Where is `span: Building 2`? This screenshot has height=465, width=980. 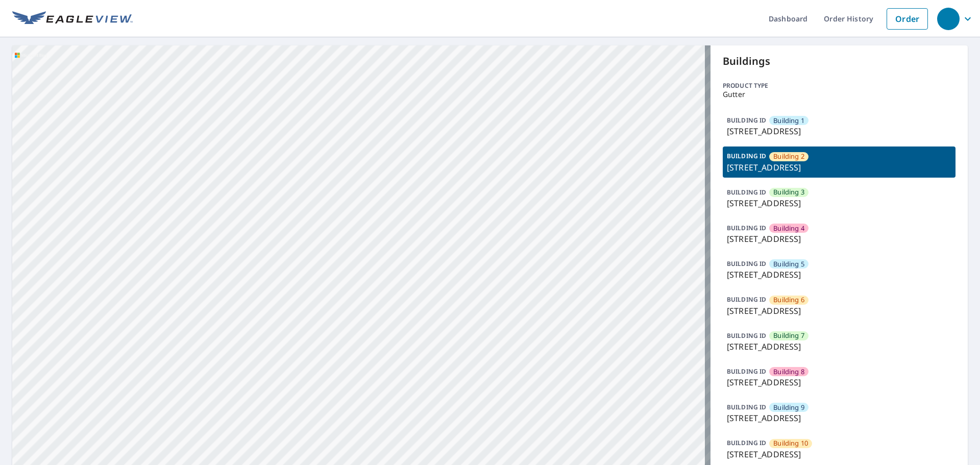 span: Building 2 is located at coordinates (789, 156).